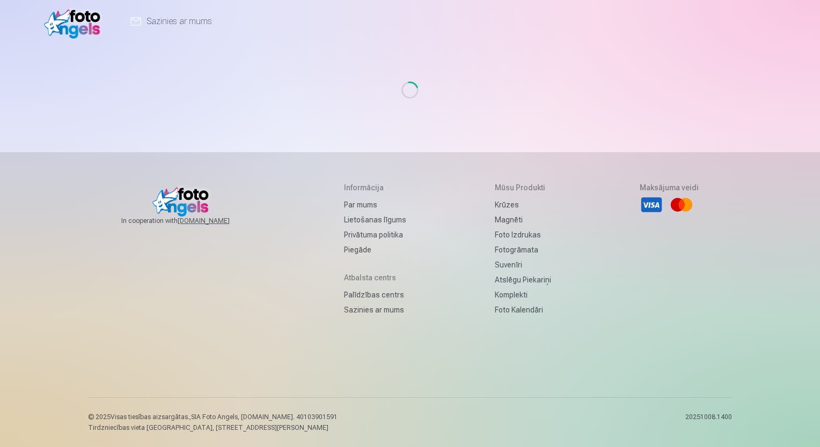 This screenshot has width=820, height=447. What do you see at coordinates (212, 417) in the screenshot?
I see `p: © 2025 Visas tiesības aizsargātas. ,` at bounding box center [212, 417].